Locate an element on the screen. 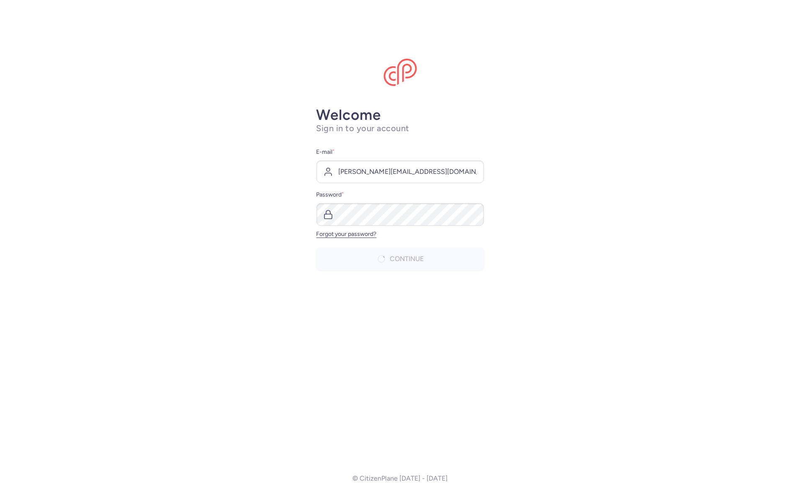  img: CitizenPlane logo is located at coordinates (400, 72).